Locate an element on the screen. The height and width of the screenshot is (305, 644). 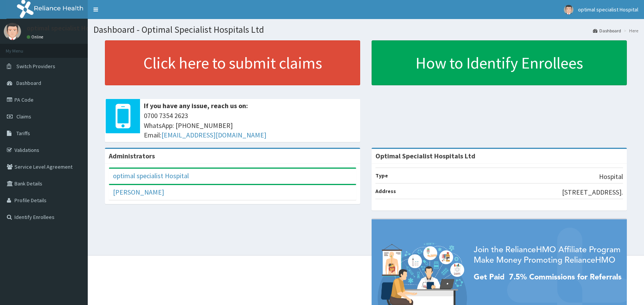
span: Tariffs is located at coordinates (23, 133).